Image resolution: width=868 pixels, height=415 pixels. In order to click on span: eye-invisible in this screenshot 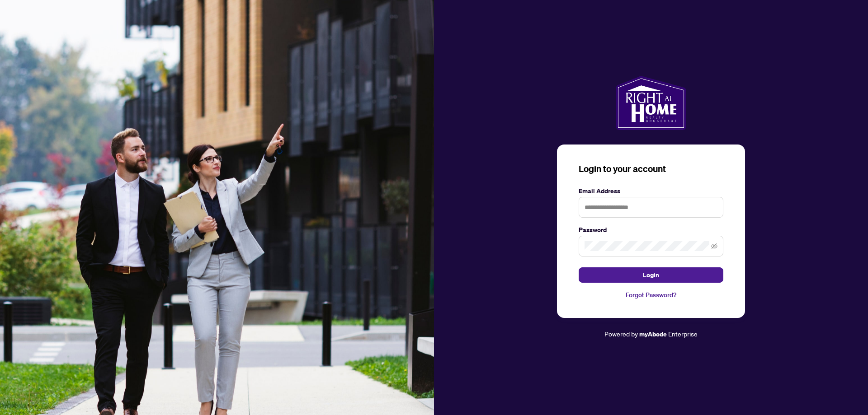, I will do `click(714, 246)`.